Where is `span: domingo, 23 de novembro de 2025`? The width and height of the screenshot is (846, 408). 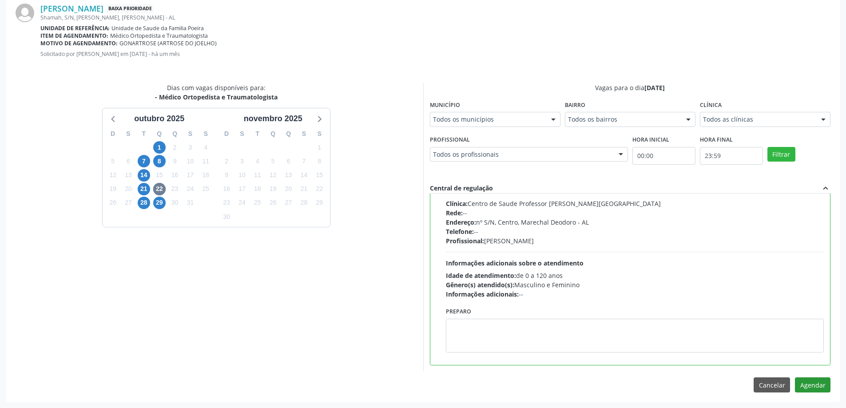 span: domingo, 23 de novembro de 2025 is located at coordinates (226, 203).